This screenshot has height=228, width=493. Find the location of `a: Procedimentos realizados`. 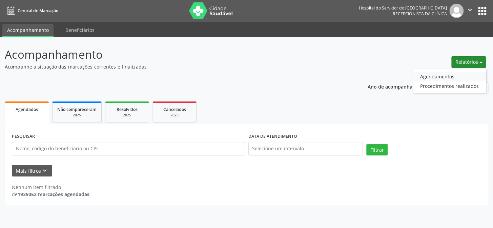

a: Procedimentos realizados is located at coordinates (449, 86).